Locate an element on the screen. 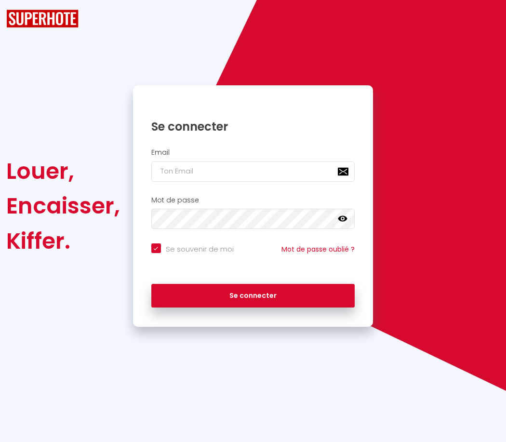  img: SuperHote logo is located at coordinates (42, 18).